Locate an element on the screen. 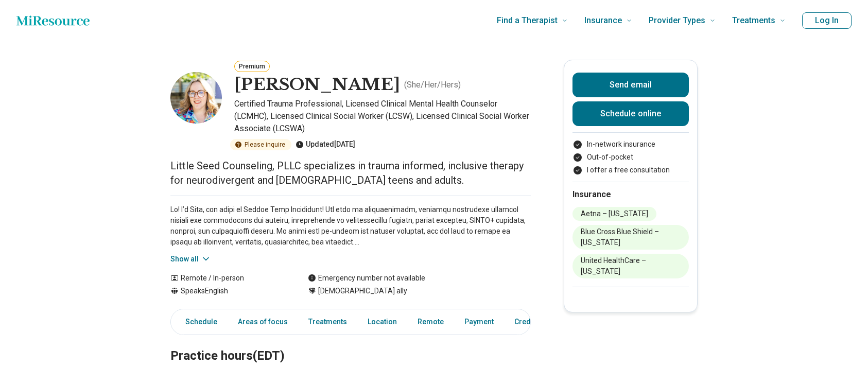  a: Home page is located at coordinates (53, 20).